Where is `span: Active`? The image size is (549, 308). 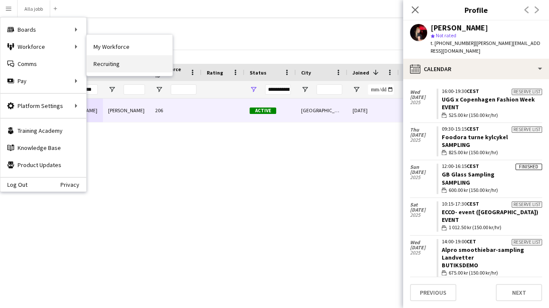
span: Active is located at coordinates (263, 111).